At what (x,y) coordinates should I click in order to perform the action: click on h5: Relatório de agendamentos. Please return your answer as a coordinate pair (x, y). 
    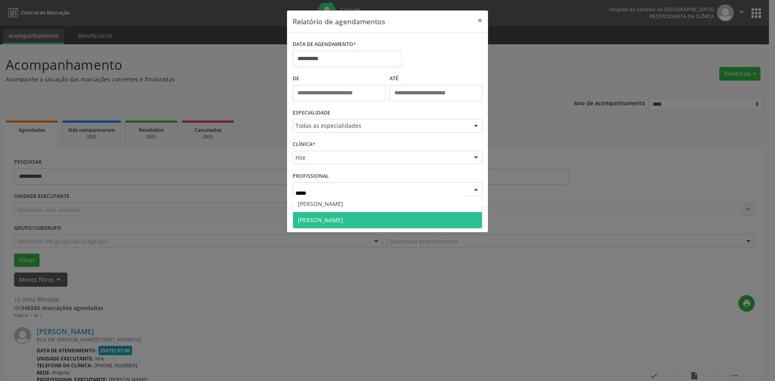
    Looking at the image, I should click on (339, 21).